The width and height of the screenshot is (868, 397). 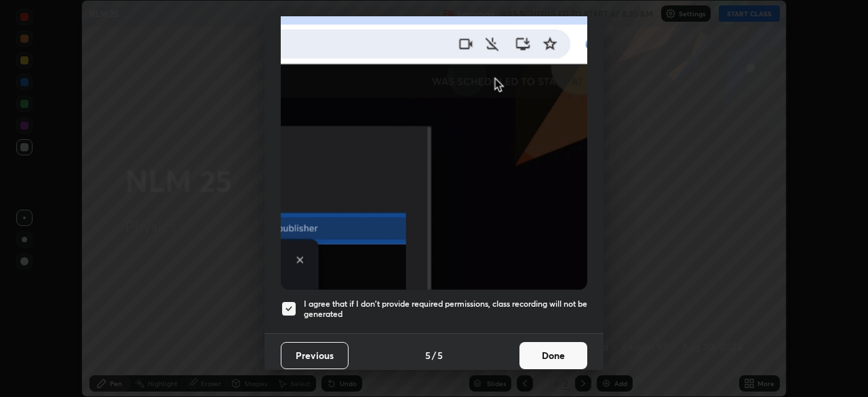 What do you see at coordinates (554, 356) in the screenshot?
I see `button: Done` at bounding box center [554, 356].